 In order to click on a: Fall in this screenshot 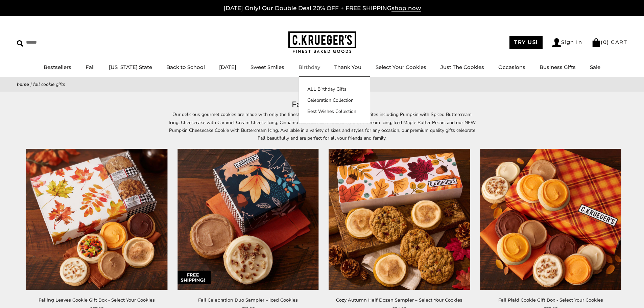, I will do `click(90, 67)`.